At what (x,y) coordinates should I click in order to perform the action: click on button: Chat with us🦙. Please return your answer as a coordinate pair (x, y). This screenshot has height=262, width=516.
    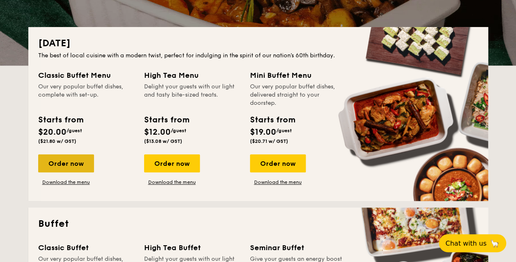
    Looking at the image, I should click on (472, 244).